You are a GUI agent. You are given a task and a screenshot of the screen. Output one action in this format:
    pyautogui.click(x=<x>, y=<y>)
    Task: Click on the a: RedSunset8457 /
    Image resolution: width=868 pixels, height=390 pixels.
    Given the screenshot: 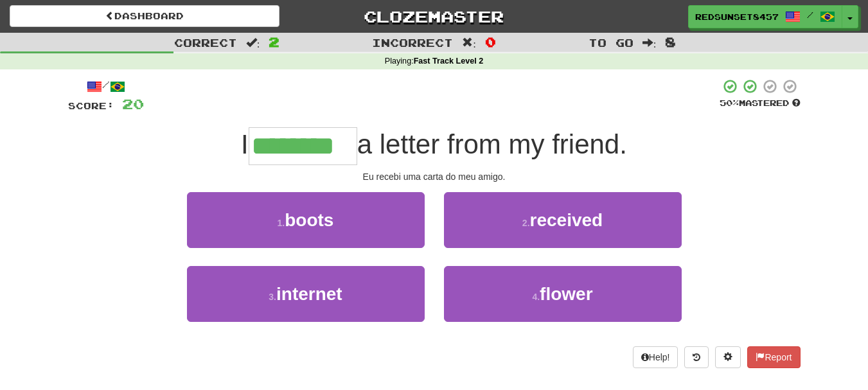 What is the action you would take?
    pyautogui.click(x=765, y=16)
    